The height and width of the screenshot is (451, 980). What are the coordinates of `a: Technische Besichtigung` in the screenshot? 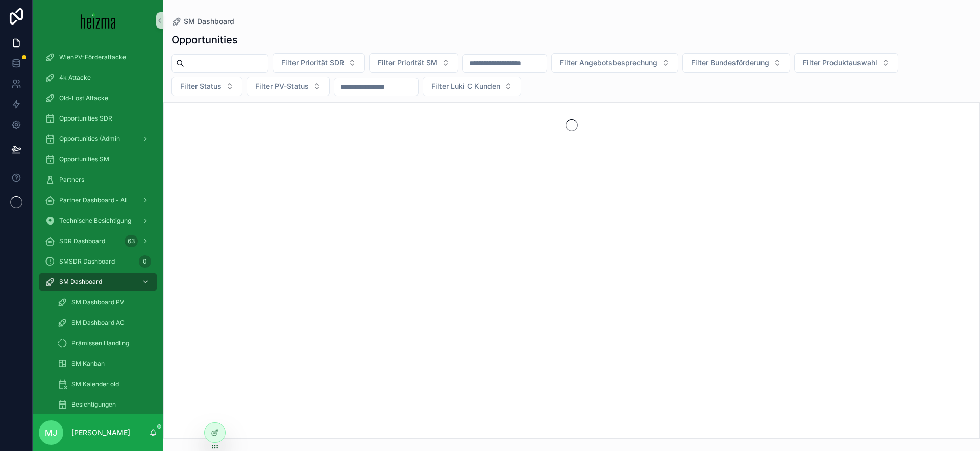 It's located at (98, 221).